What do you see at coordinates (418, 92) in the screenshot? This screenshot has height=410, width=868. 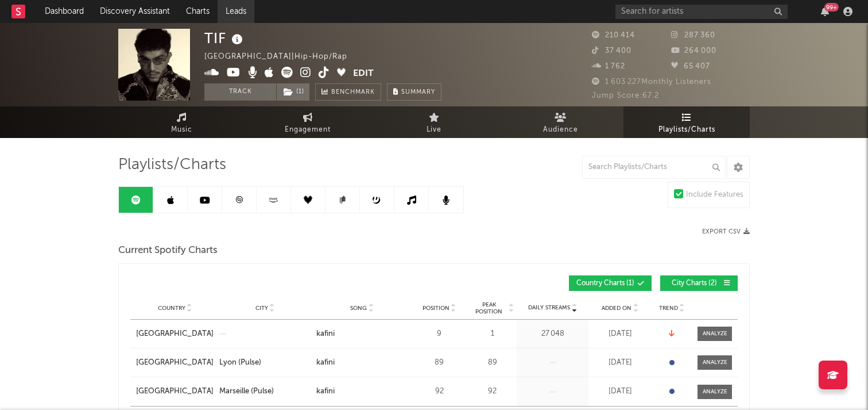 I see `span: Summary` at bounding box center [418, 92].